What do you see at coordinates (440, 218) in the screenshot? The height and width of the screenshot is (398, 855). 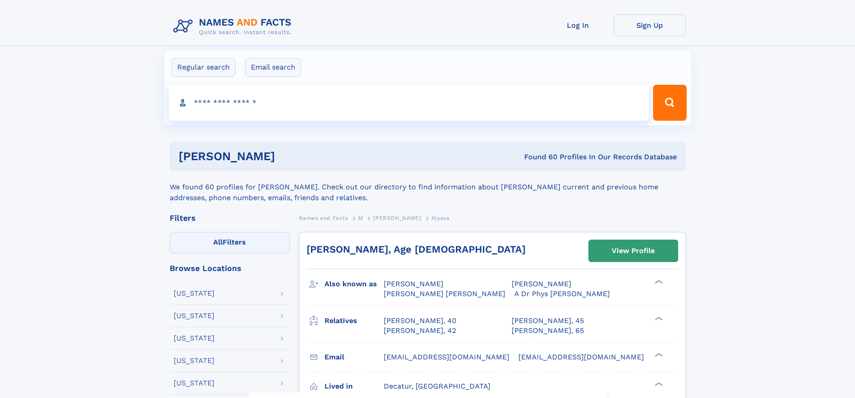 I see `span: Alyssa` at bounding box center [440, 218].